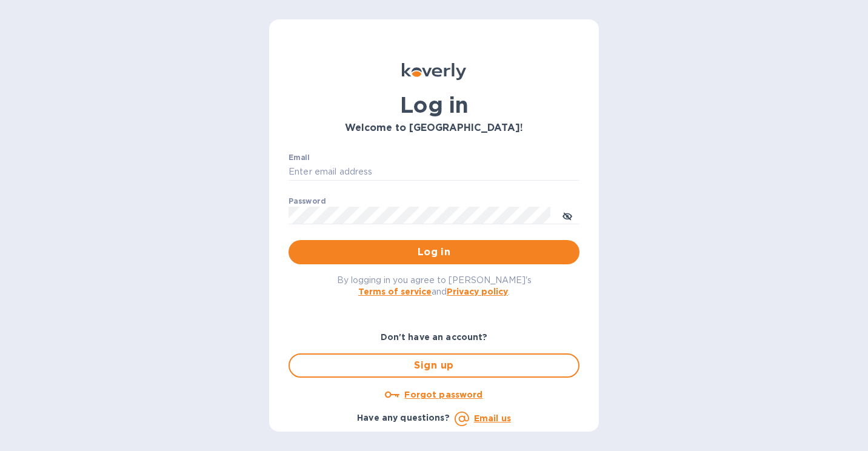 The width and height of the screenshot is (868, 451). Describe the element at coordinates (434, 172) in the screenshot. I see `input: Enter email address` at that location.